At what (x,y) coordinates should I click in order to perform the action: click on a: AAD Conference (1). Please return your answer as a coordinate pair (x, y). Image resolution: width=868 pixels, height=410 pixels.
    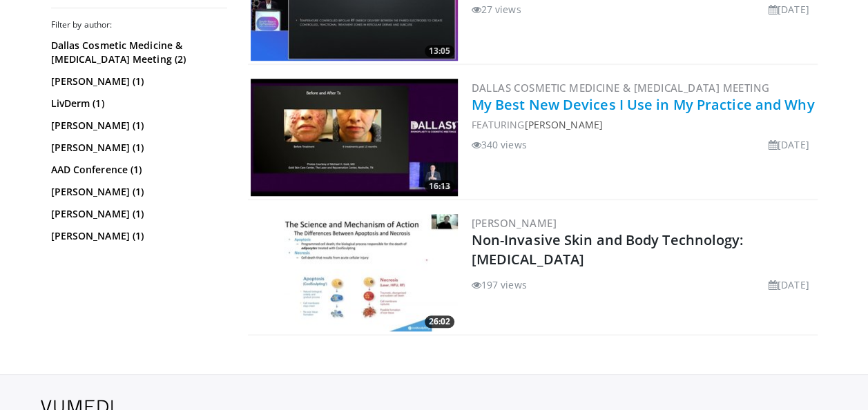
    Looking at the image, I should click on (138, 170).